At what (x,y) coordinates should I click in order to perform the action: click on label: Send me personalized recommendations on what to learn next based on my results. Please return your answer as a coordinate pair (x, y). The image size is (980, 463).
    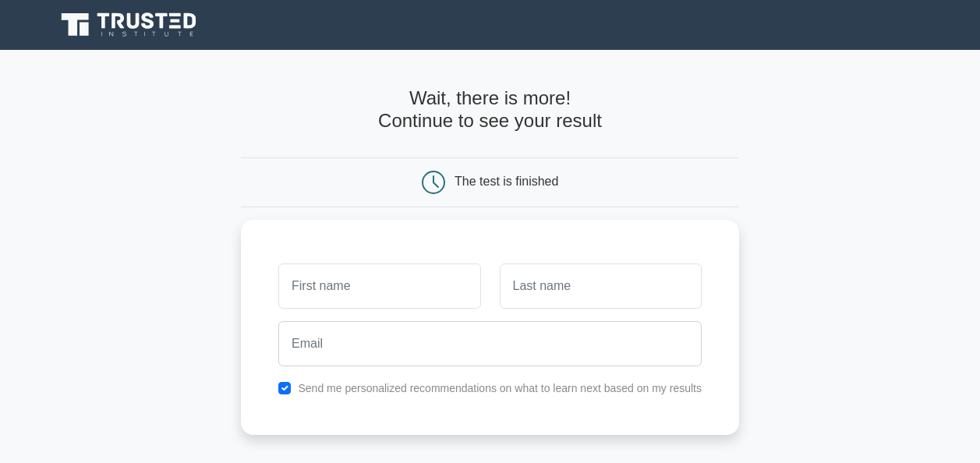
    Looking at the image, I should click on (499, 388).